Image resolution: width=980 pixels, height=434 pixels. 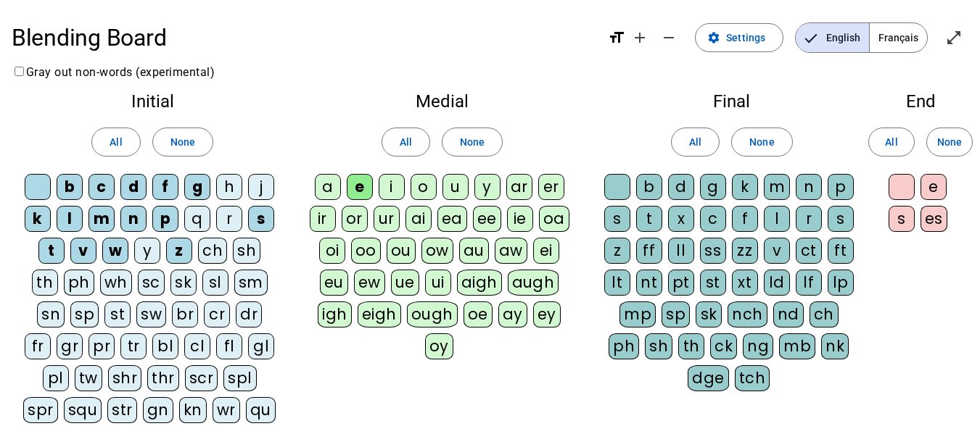 What do you see at coordinates (41, 411) in the screenshot?
I see `div: spr` at bounding box center [41, 411].